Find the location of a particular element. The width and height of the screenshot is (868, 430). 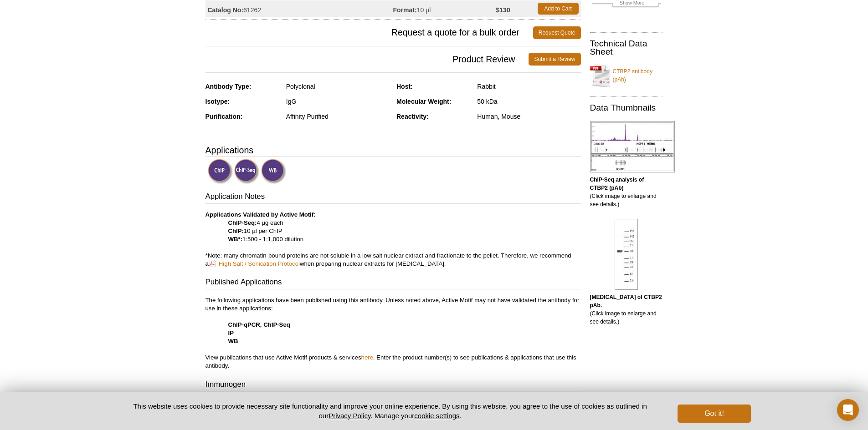

h3: Application Notes is located at coordinates (393, 198).